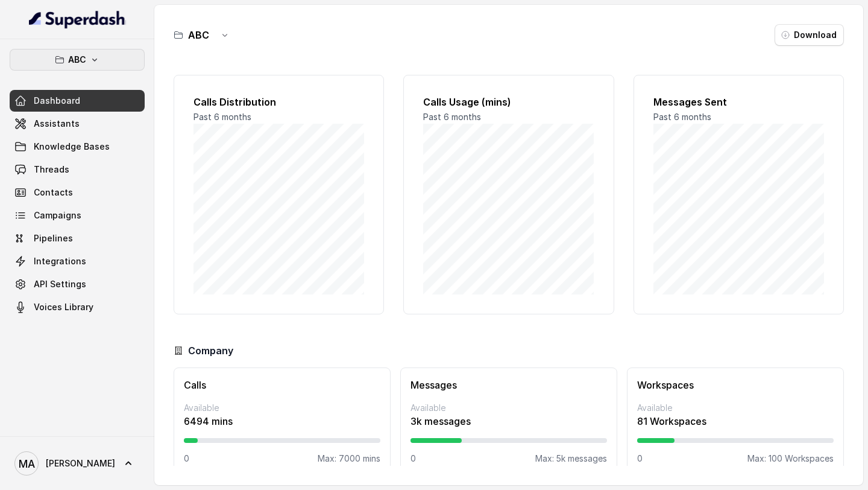 Image resolution: width=868 pixels, height=490 pixels. Describe the element at coordinates (282, 385) in the screenshot. I see `h3: Calls` at that location.